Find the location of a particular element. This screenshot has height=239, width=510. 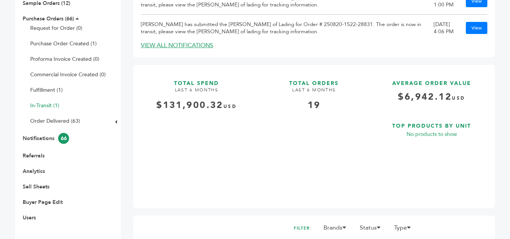

a: Users is located at coordinates (29, 218).